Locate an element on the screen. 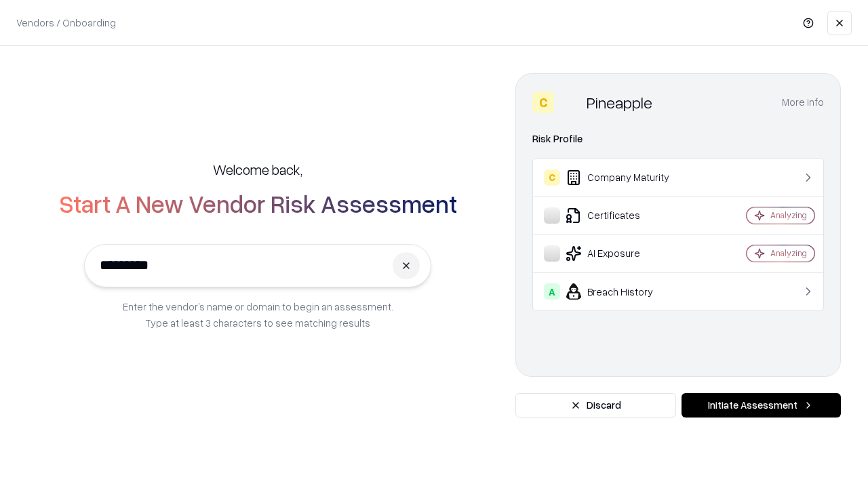  img: Pineapple is located at coordinates (570, 103).